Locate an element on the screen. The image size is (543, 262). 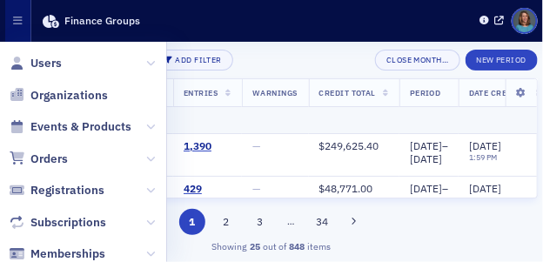
span: Events & Products is located at coordinates (81, 126).